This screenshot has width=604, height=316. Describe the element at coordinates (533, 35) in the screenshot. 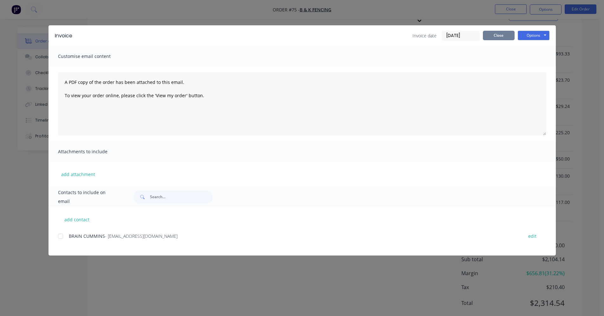

I see `button: Options` at that location.